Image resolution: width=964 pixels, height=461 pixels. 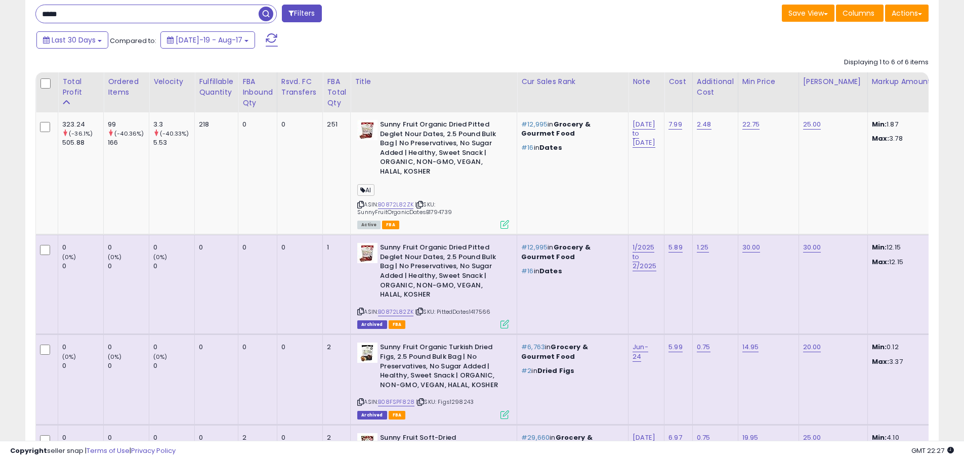 I want to click on div: 505.88, so click(x=82, y=143).